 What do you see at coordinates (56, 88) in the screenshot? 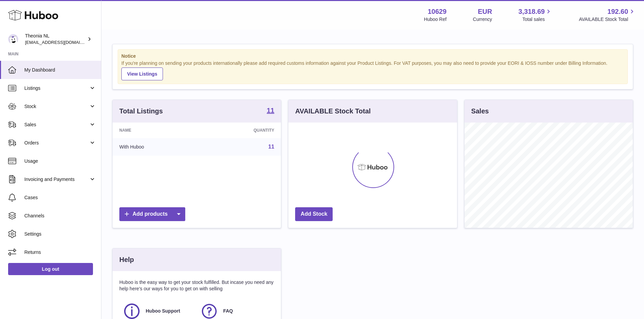
I see `span: Listings` at bounding box center [56, 88].